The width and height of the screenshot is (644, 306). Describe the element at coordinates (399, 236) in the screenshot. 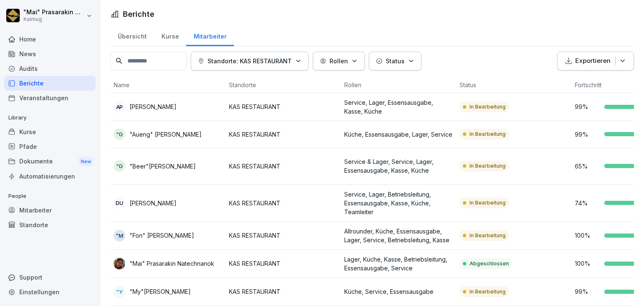

I see `p: Allrounder, Küche, Essensausgabe, Lager, Service, Betriebsleitung, Kasse` at that location.